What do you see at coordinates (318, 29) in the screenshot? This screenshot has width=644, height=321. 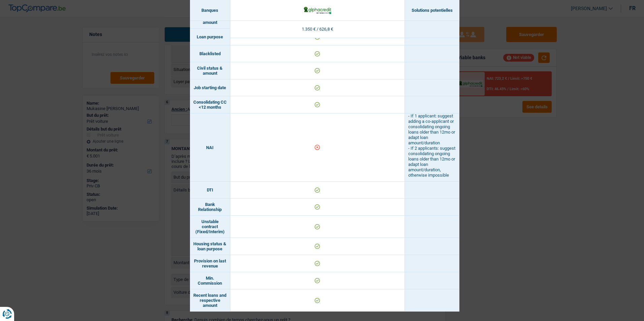 I see `td: 1.350 € / 626,8 €` at bounding box center [318, 29].